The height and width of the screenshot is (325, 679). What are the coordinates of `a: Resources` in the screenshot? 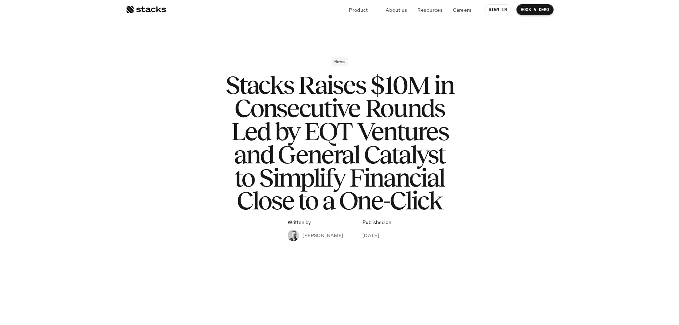 It's located at (430, 10).